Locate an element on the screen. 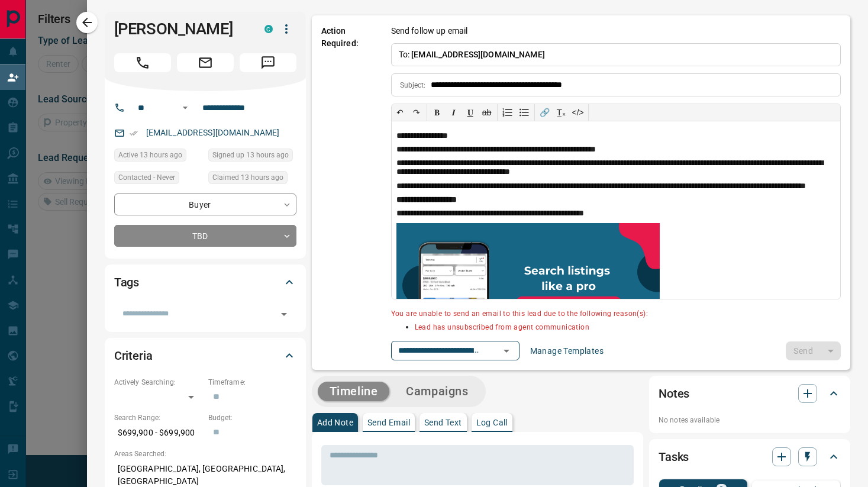 The height and width of the screenshot is (487, 868). button: Campaigns is located at coordinates (437, 391).